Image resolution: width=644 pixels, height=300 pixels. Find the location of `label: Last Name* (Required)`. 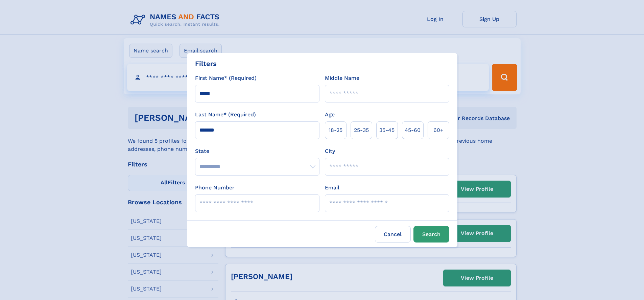

label: Last Name* (Required) is located at coordinates (225, 115).